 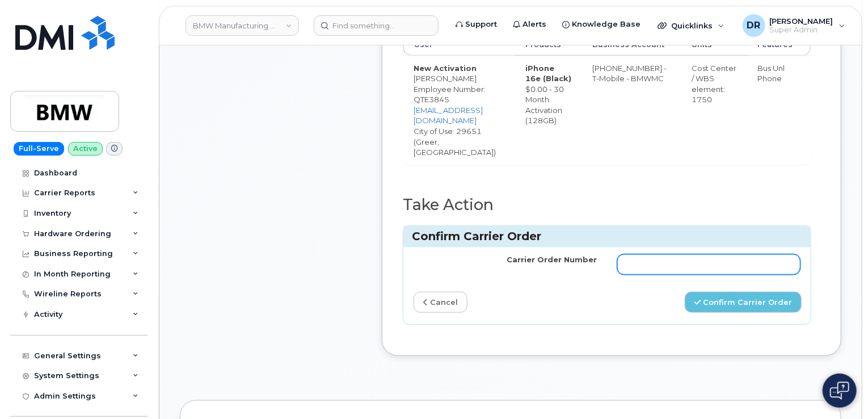 What do you see at coordinates (794, 26) in the screenshot?
I see `div: Dori Ripley` at bounding box center [794, 26].